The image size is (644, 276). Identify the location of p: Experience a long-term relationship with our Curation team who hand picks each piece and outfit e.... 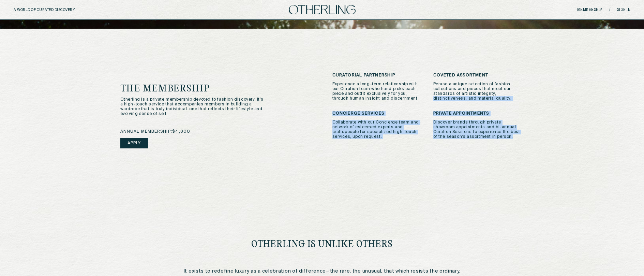
(377, 91).